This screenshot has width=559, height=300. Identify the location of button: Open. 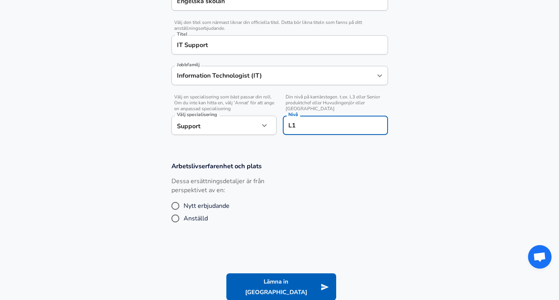
(380, 76).